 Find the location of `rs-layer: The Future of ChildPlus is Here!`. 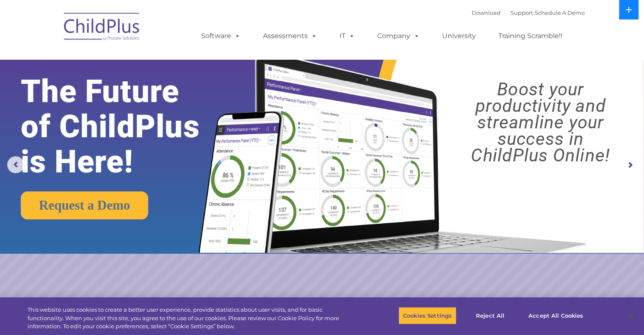

rs-layer: The Future of ChildPlus is Here! is located at coordinates (124, 126).